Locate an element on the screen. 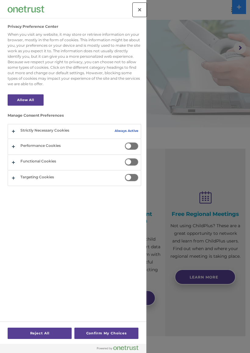 Image resolution: width=250 pixels, height=353 pixels. button: Reject All is located at coordinates (40, 333).